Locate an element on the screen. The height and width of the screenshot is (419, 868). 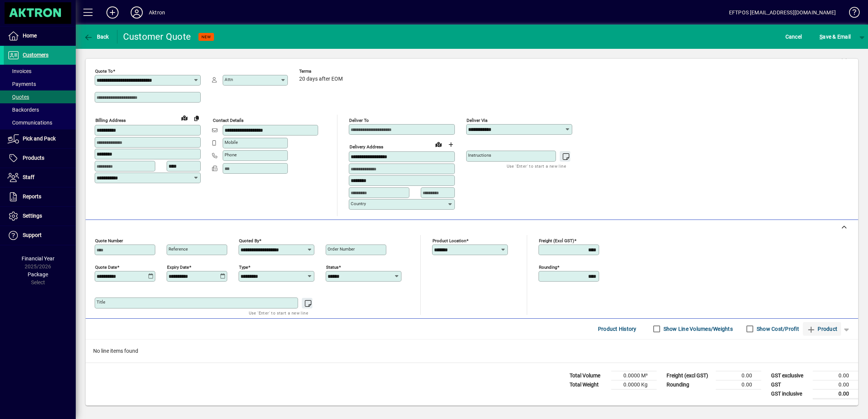
mat-label: Quote date is located at coordinates (106, 267).